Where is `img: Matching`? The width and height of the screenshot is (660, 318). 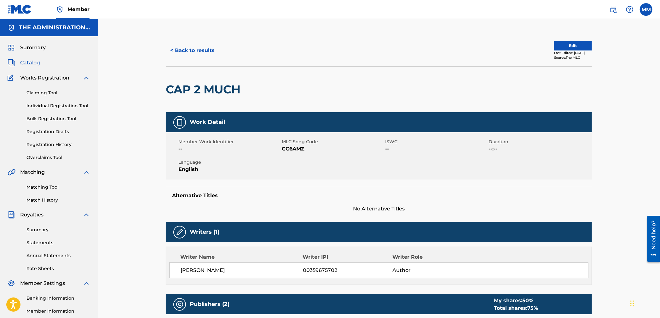
img: Matching is located at coordinates (11, 172).